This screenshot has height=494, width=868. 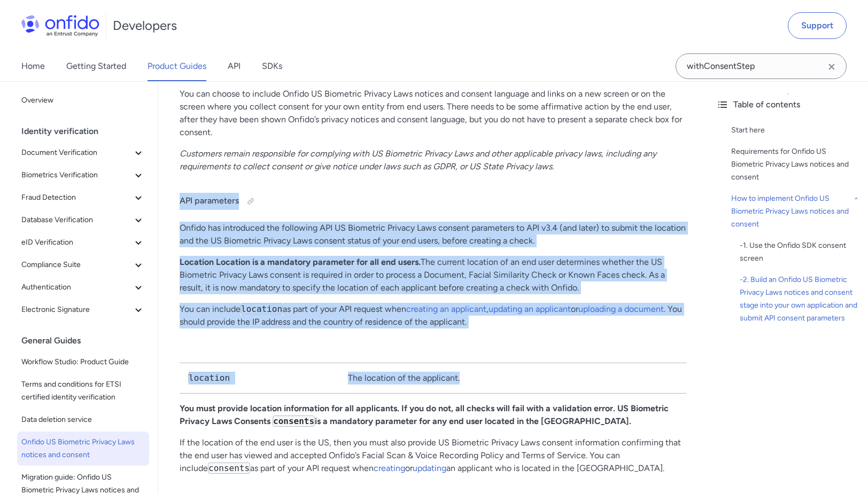 What do you see at coordinates (83, 420) in the screenshot?
I see `span: Data deletion service` at bounding box center [83, 420].